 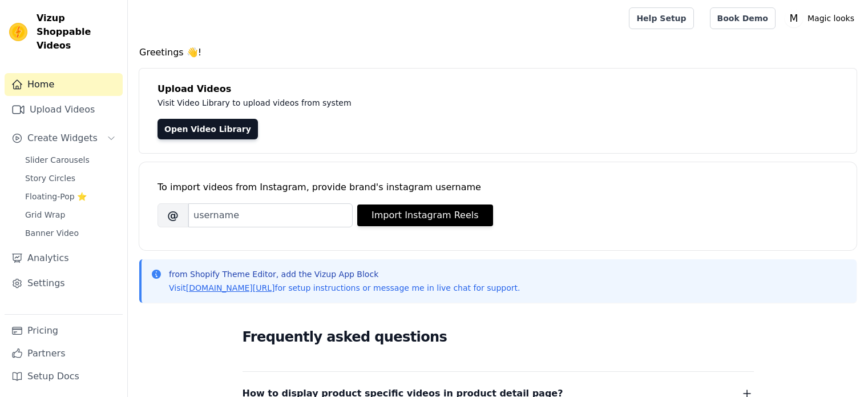 I want to click on button: Create Widgets, so click(x=63, y=138).